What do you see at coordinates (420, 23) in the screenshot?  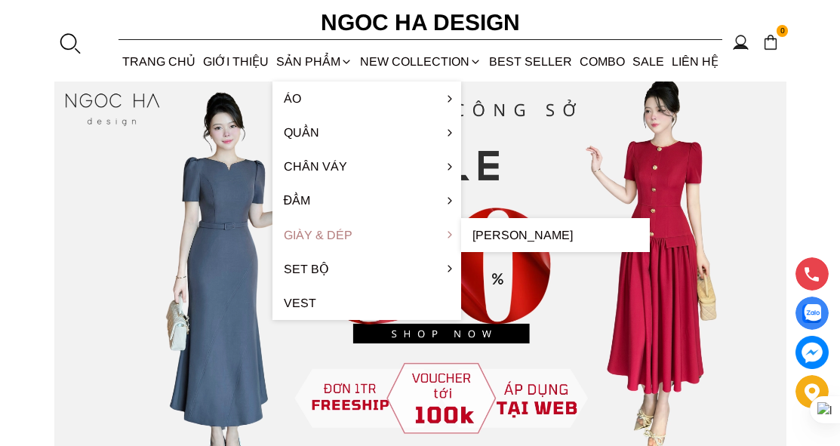 I see `a: Ngoc Ha Design` at bounding box center [420, 23].